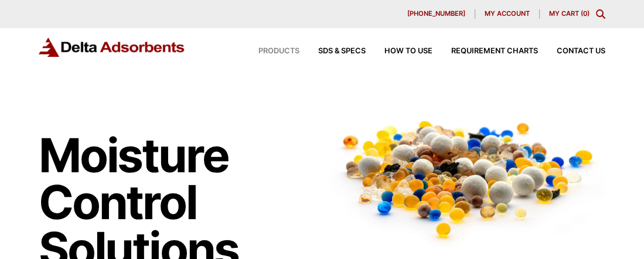 Image resolution: width=644 pixels, height=259 pixels. What do you see at coordinates (269, 51) in the screenshot?
I see `a: Products` at bounding box center [269, 51].